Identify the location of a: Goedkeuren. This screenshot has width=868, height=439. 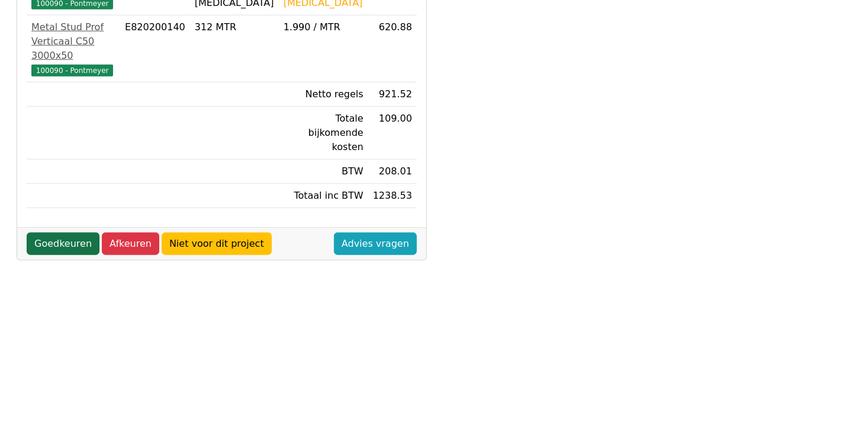
(63, 244).